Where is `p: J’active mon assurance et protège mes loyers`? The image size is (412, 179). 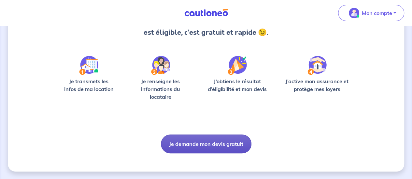
p: J’active mon assurance et protège mes loyers is located at coordinates (317, 85).